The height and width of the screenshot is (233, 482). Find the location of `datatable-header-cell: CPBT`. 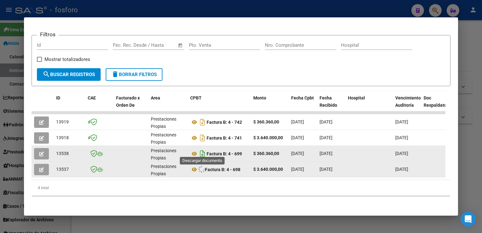

datatable-header-cell: CPBT is located at coordinates (219, 105).